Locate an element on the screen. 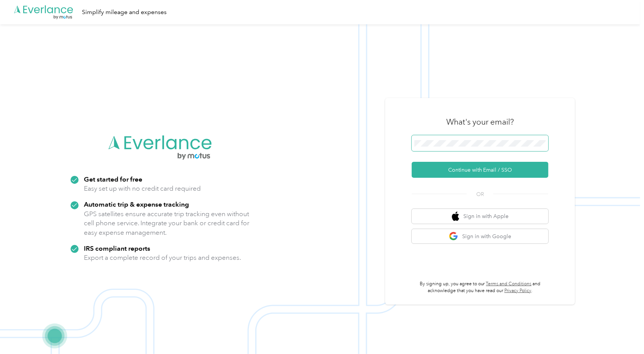 Image resolution: width=644 pixels, height=354 pixels. a: Privacy Policy is located at coordinates (518, 290).